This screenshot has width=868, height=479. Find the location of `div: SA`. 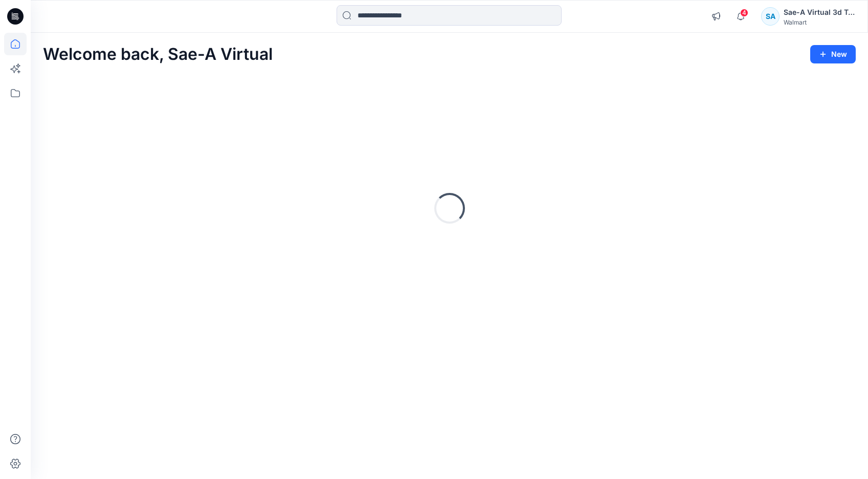

div: SA is located at coordinates (770, 17).